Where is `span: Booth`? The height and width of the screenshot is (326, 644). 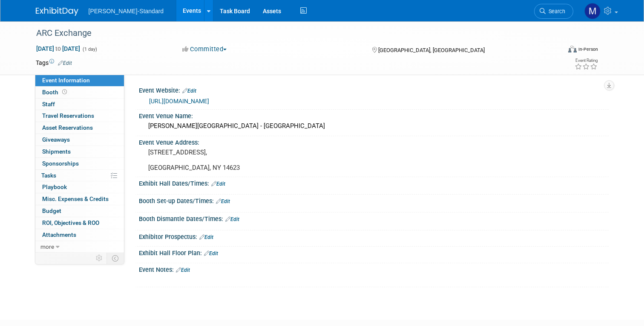
span: Booth is located at coordinates (56, 92).